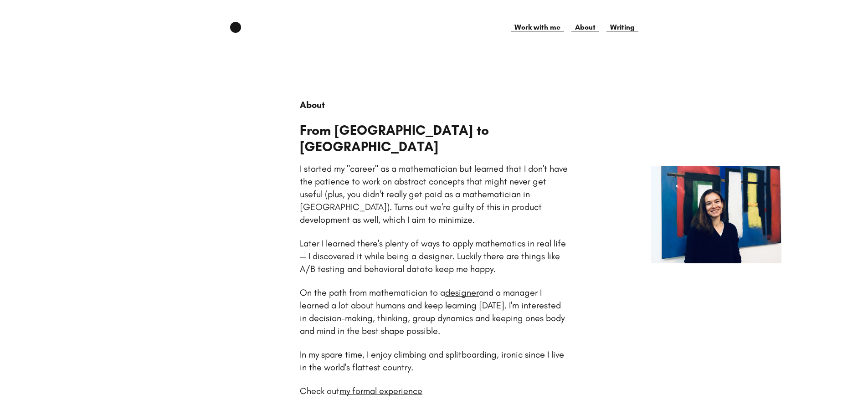 This screenshot has width=868, height=415. Describe the element at coordinates (361, 390) in the screenshot. I see `p: Check out` at that location.